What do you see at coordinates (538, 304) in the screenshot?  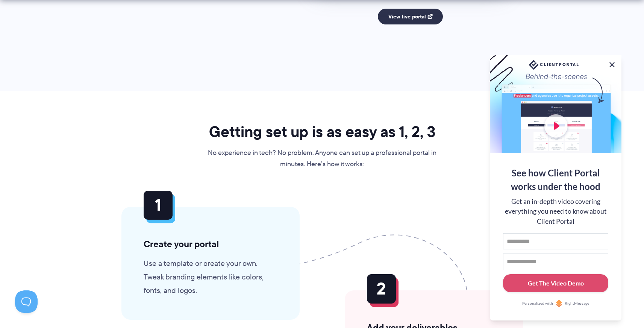 I see `span: Personalized with` at bounding box center [538, 304].